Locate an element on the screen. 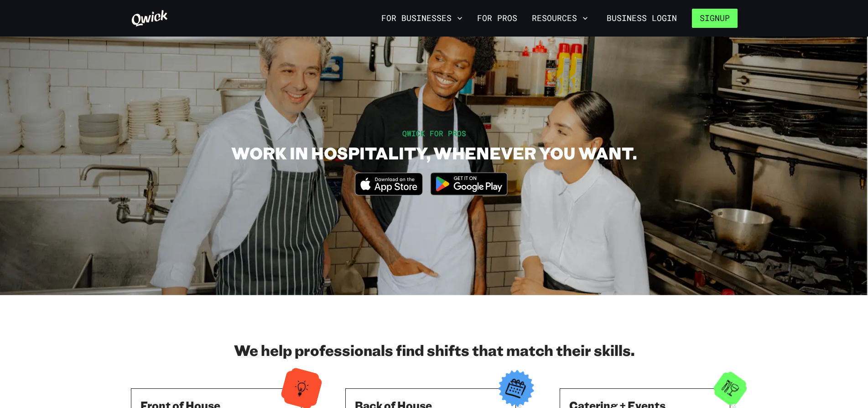  h1: WORK IN HOSPITALITY, WHENEVER YOU WANT. is located at coordinates (434, 152).